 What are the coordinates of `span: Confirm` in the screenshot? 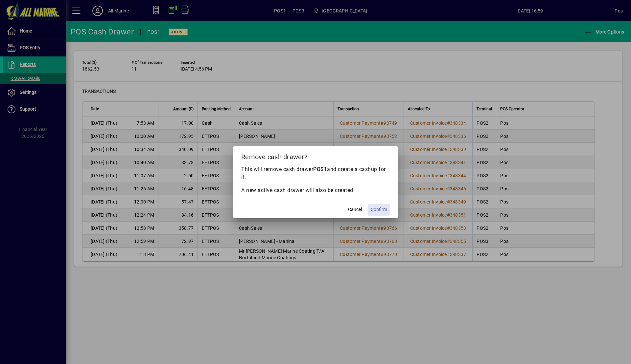 It's located at (379, 210).